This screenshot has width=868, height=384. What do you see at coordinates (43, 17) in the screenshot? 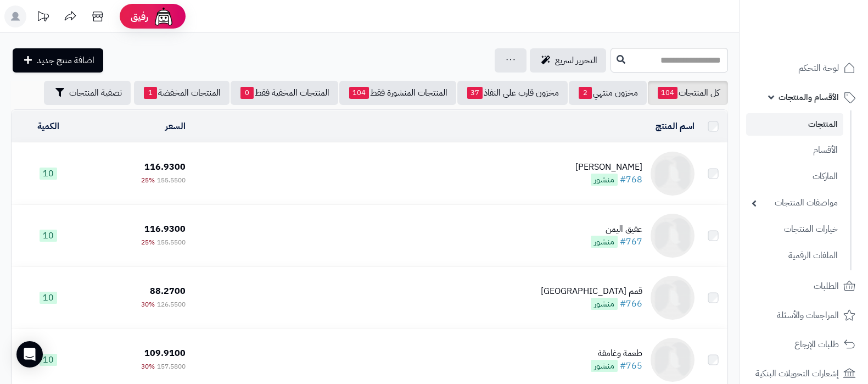
I see `a: تحديثات المنصة` at bounding box center [43, 17].